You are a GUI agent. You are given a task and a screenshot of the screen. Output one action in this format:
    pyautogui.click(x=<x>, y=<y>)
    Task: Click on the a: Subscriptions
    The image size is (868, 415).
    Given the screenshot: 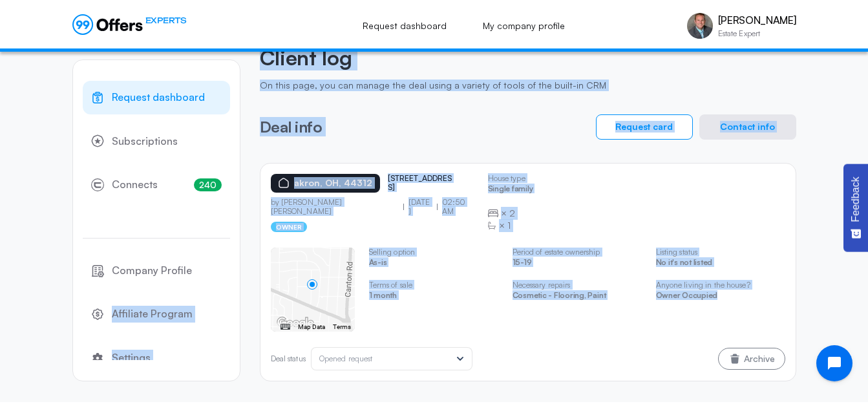 What is the action you would take?
    pyautogui.click(x=156, y=141)
    